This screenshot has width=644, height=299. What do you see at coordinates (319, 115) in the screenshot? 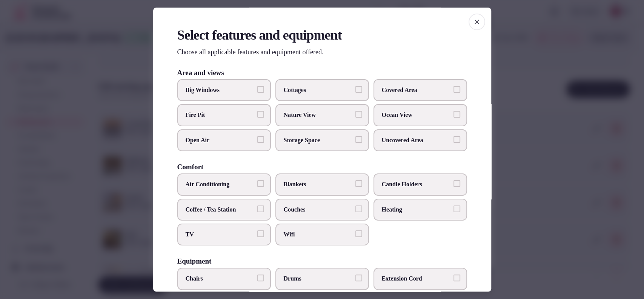
I see `span: Nature View` at bounding box center [319, 115].